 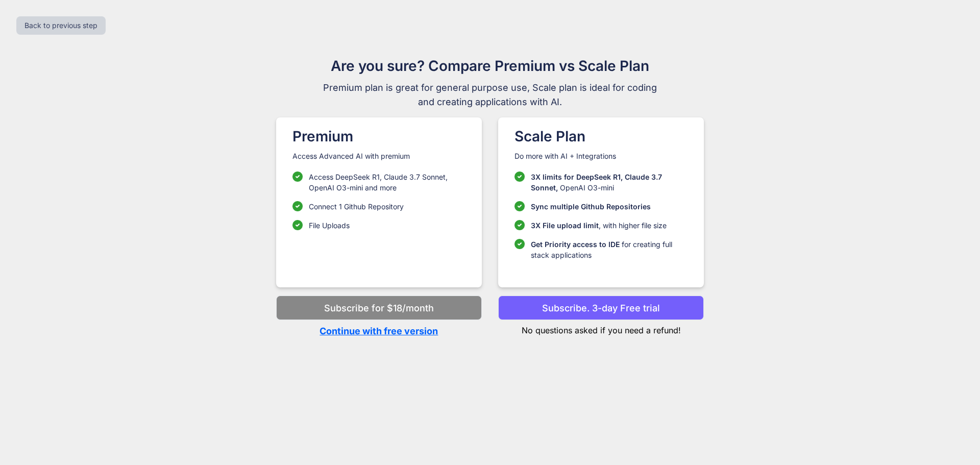 What do you see at coordinates (599, 226) in the screenshot?
I see `p: , with higher file size` at bounding box center [599, 226].